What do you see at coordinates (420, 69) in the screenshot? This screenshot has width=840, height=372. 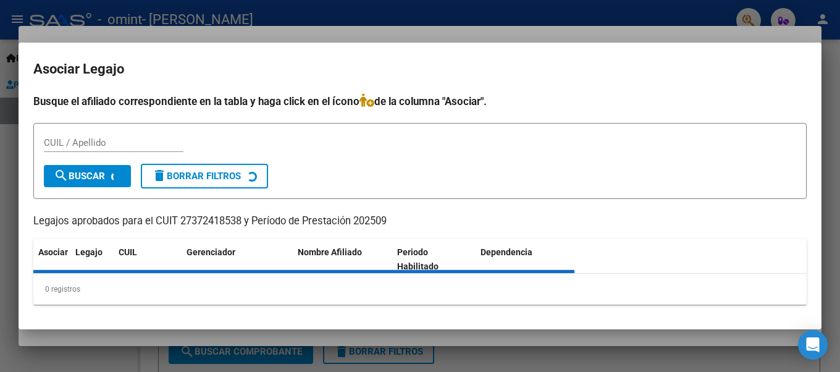 I see `h2: Asociar Legajo` at bounding box center [420, 69].